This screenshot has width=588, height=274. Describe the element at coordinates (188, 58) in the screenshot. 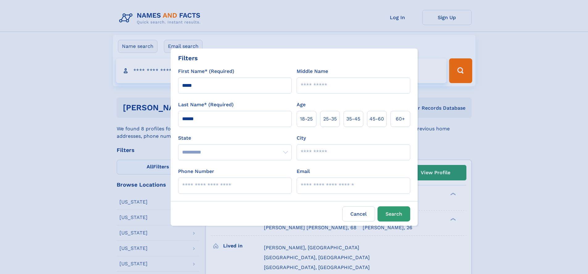

I see `div: Filters` at that location.